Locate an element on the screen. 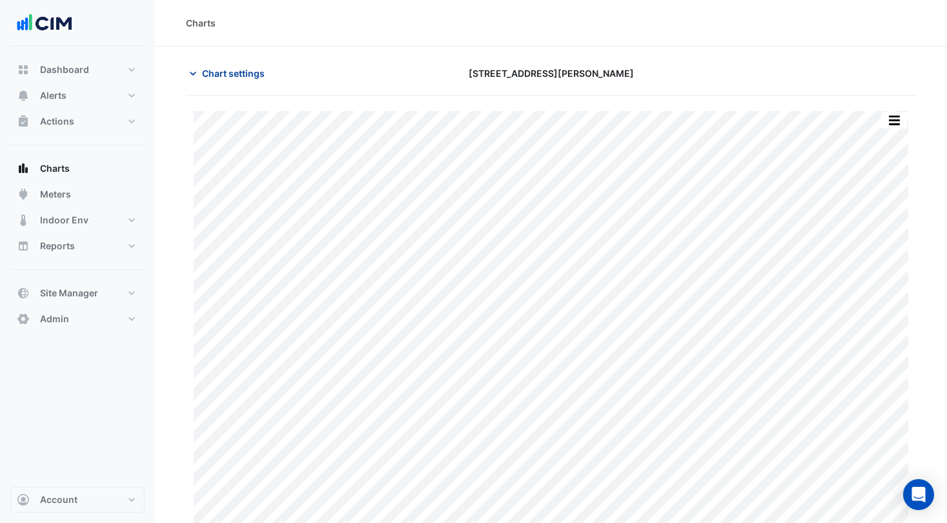 The height and width of the screenshot is (523, 947). button: Site Manager is located at coordinates (77, 293).